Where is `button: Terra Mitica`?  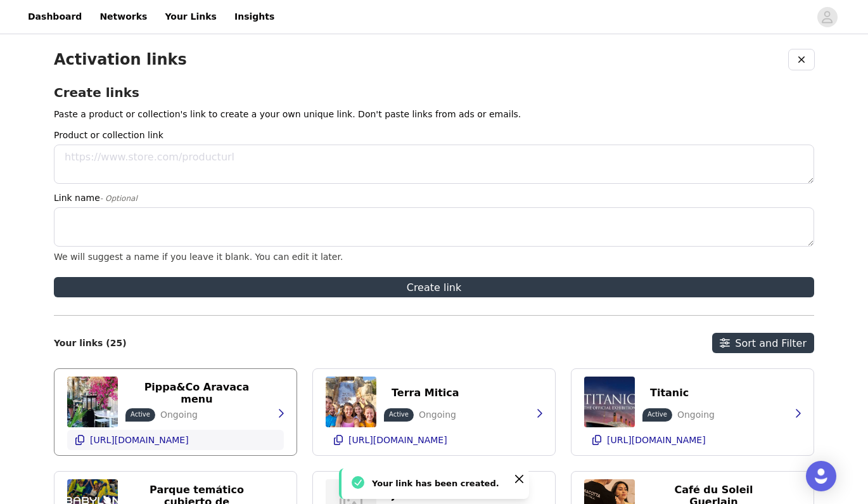 button: Terra Mitica is located at coordinates (425, 392).